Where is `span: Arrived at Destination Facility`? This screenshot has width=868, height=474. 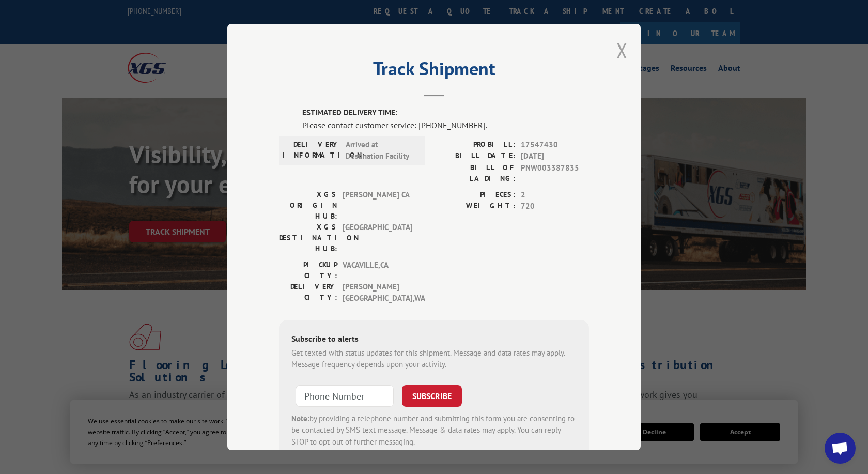 span: Arrived at Destination Facility is located at coordinates (380, 150).